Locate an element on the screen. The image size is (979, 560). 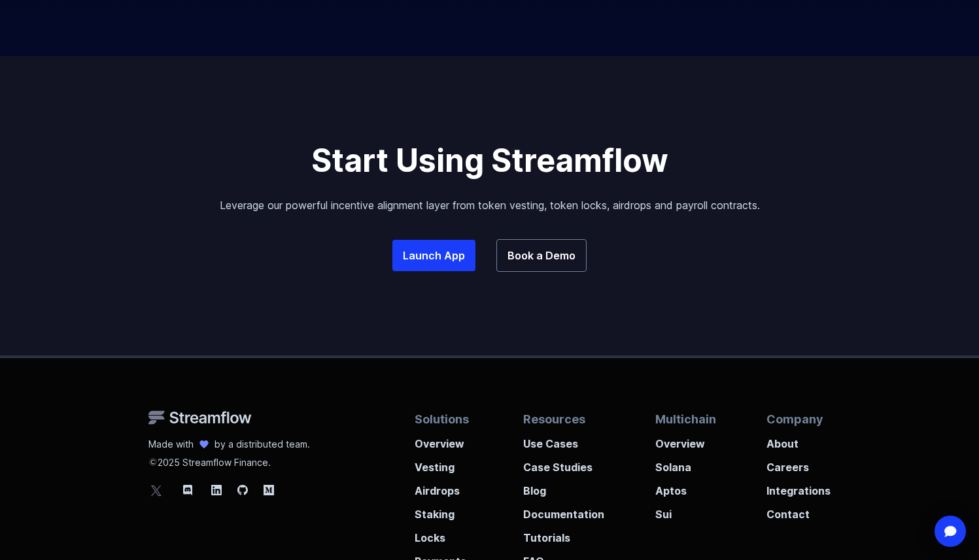
a: Documentation is located at coordinates (564, 510).